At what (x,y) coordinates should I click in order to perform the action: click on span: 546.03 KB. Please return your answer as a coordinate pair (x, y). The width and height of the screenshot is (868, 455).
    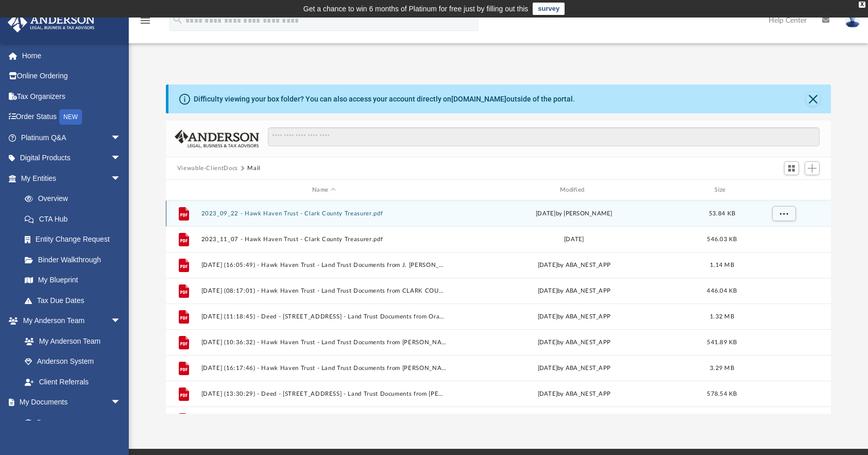
    Looking at the image, I should click on (722, 239).